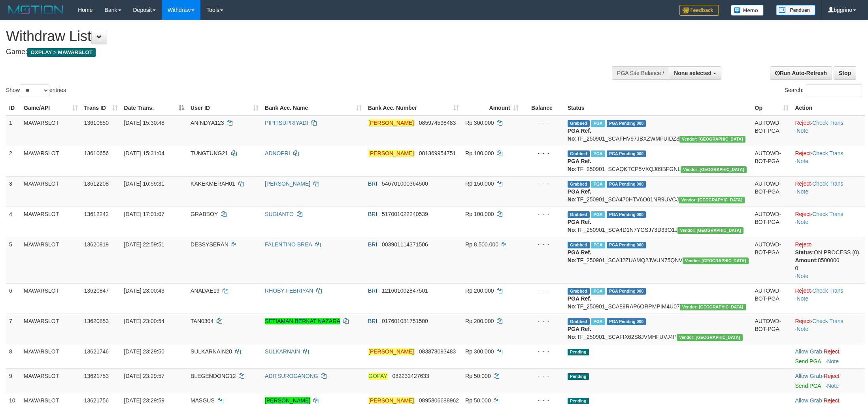 This screenshot has width=868, height=404. Describe the element at coordinates (845, 73) in the screenshot. I see `a: Stop` at that location.